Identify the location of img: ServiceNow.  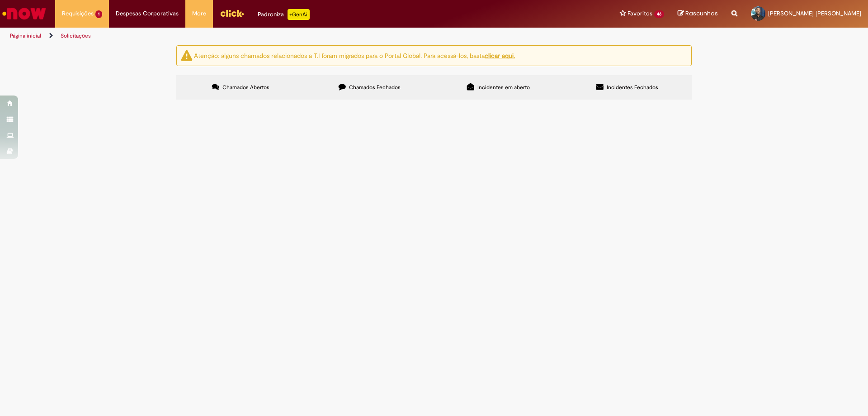
(24, 13).